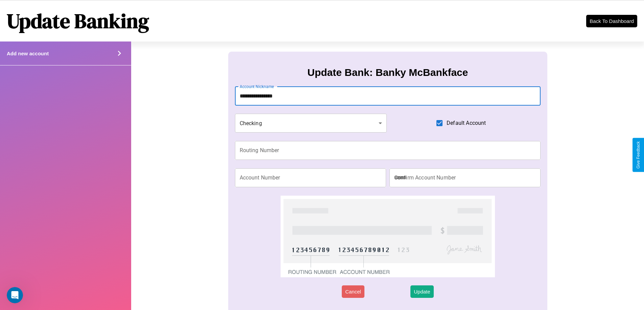 The width and height of the screenshot is (644, 310). Describe the element at coordinates (257, 86) in the screenshot. I see `label: Account Nickname` at that location.